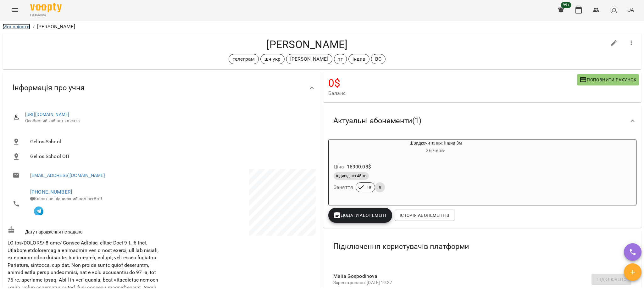 The width and height of the screenshot is (644, 291). What do you see at coordinates (15, 10) in the screenshot?
I see `button: Menu` at bounding box center [15, 10].